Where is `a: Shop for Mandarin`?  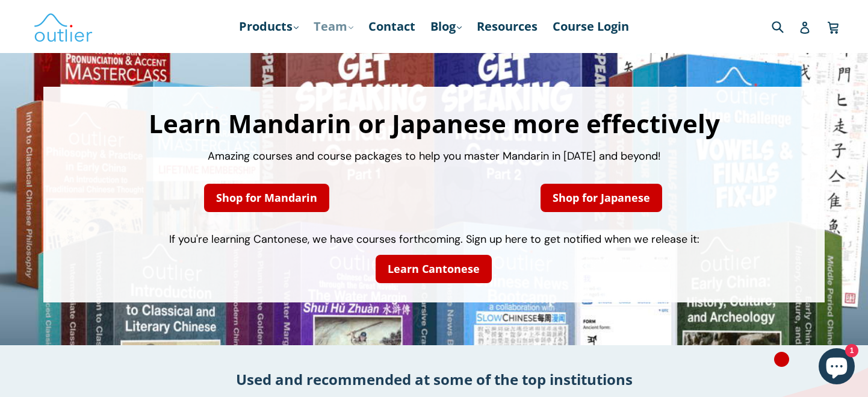
a: Shop for Mandarin is located at coordinates (267, 198).